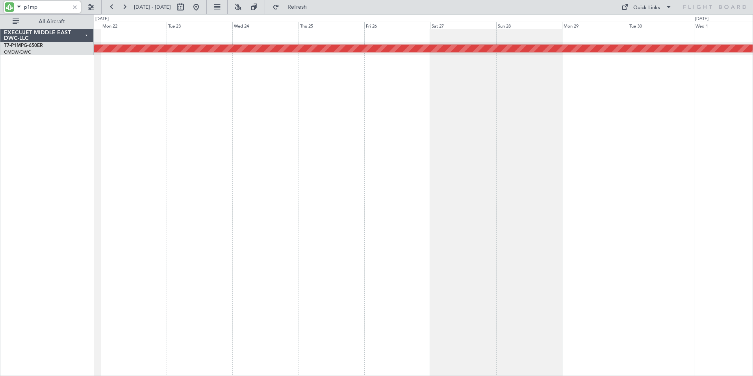 The width and height of the screenshot is (753, 376). I want to click on a: OMDW/DWC, so click(17, 52).